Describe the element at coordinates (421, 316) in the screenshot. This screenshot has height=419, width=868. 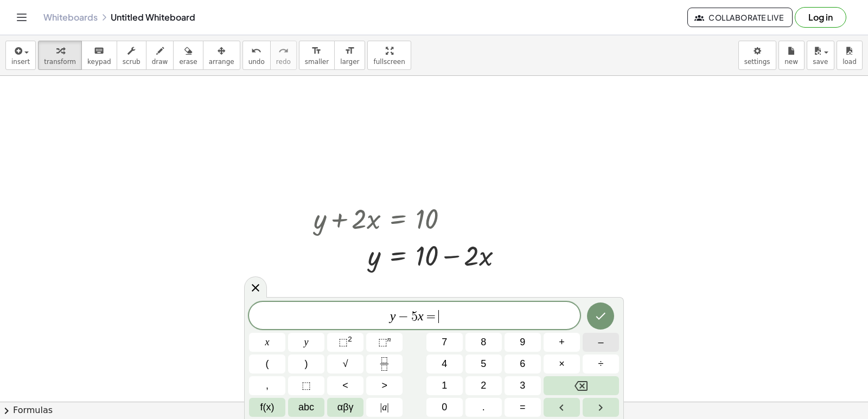
I see `var: x` at that location.